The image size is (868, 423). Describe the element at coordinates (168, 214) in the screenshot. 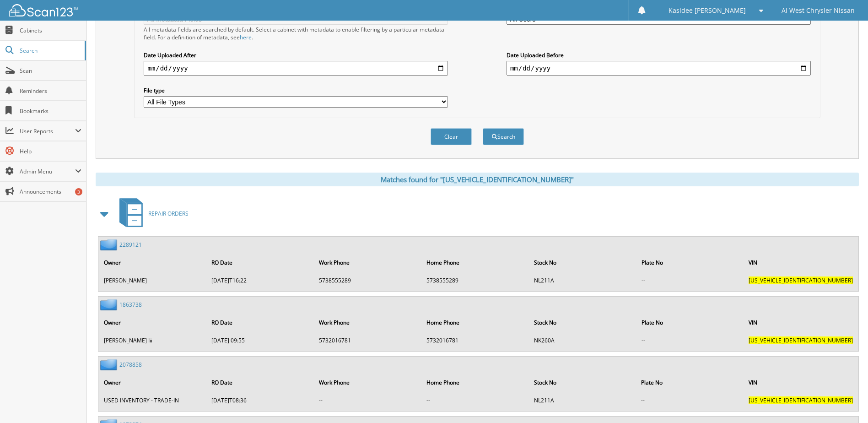

I see `span: REPAIR ORDERS` at that location.